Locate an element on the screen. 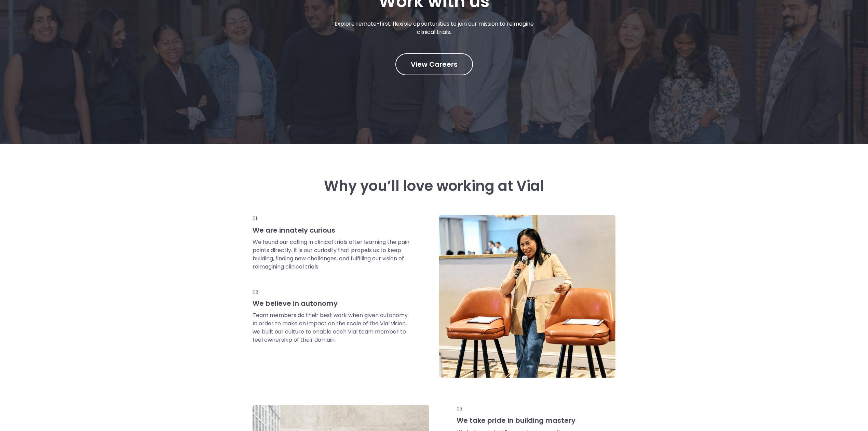  h3: We are innately curious is located at coordinates (331, 230).